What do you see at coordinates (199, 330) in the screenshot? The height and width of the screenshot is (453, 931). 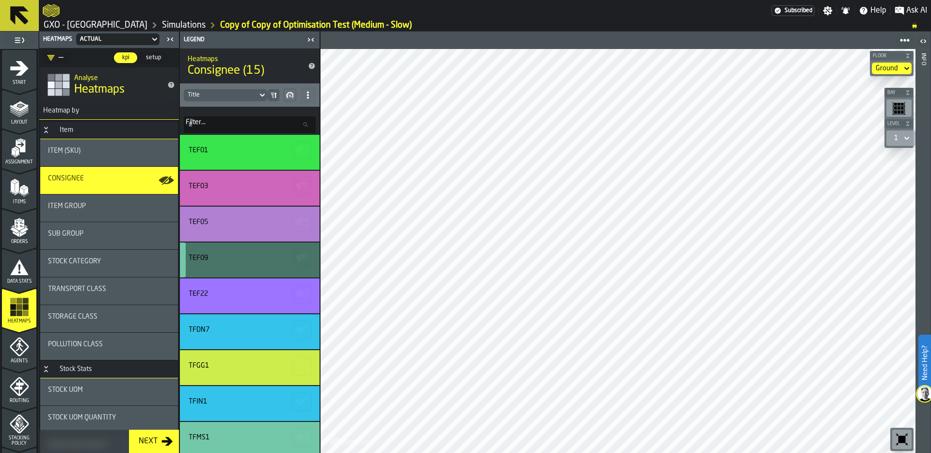 I see `div: TFDN7` at bounding box center [199, 330].